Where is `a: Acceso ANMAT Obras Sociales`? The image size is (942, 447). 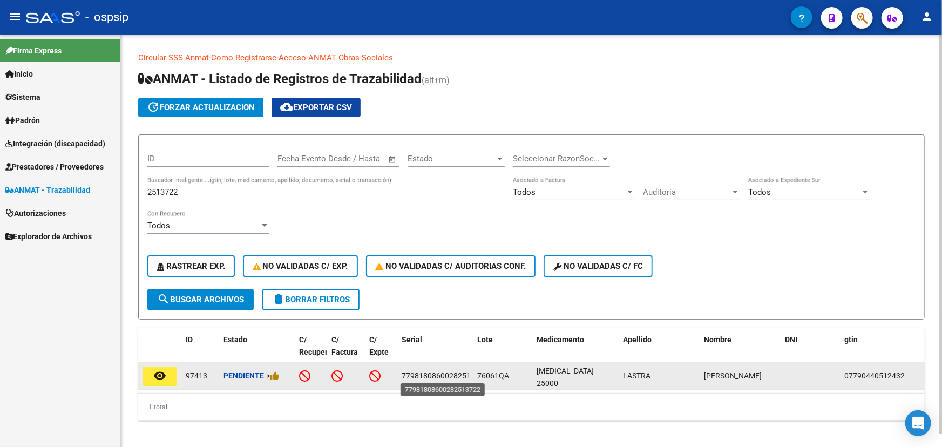
a: Acceso ANMAT Obras Sociales is located at coordinates (336, 58).